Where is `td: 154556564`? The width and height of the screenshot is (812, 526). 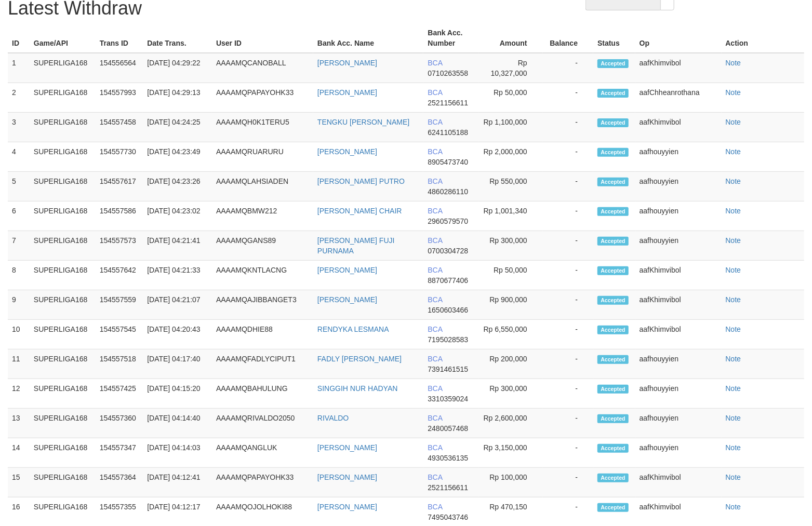
td: 154556564 is located at coordinates (119, 68).